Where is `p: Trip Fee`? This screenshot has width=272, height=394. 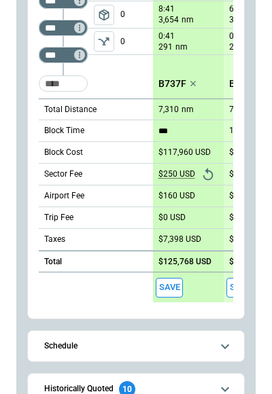 p: Trip Fee is located at coordinates (58, 218).